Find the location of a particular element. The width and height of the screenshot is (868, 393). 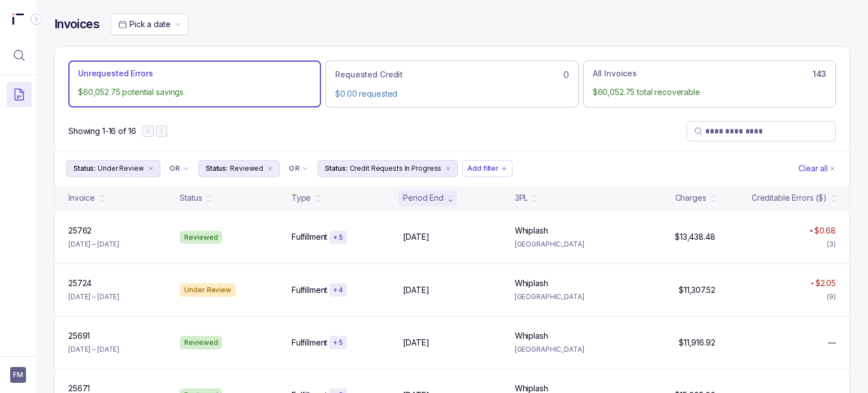

p: $60,052.75 potential savings is located at coordinates (195, 92).